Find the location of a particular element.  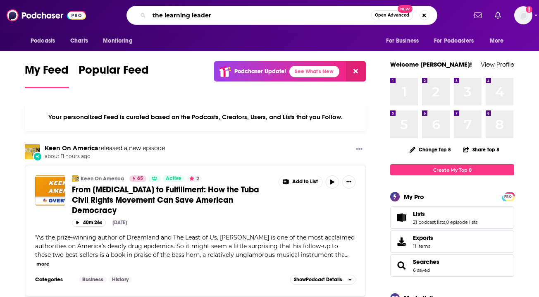

button: 40m 26s is located at coordinates (89, 222).